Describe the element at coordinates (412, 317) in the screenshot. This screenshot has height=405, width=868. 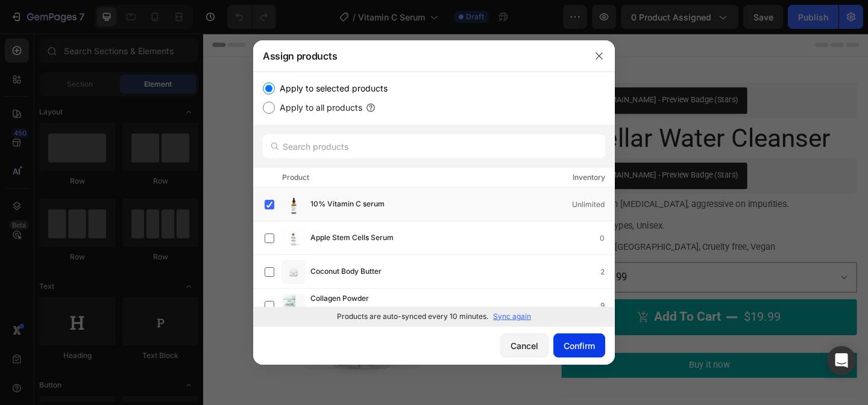
I see `p: Products are auto-synced every 10 minutes.` at that location.